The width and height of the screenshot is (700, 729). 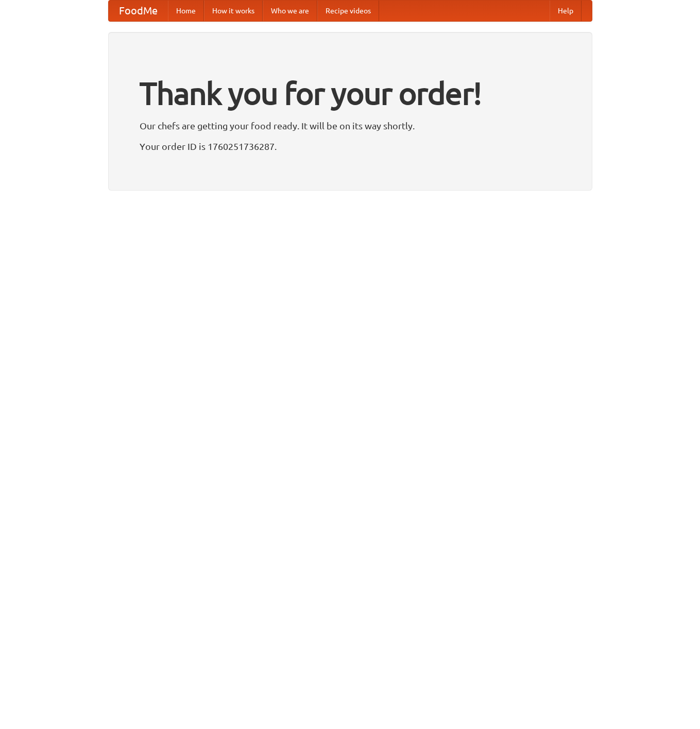 I want to click on a: FoodMe, so click(x=138, y=11).